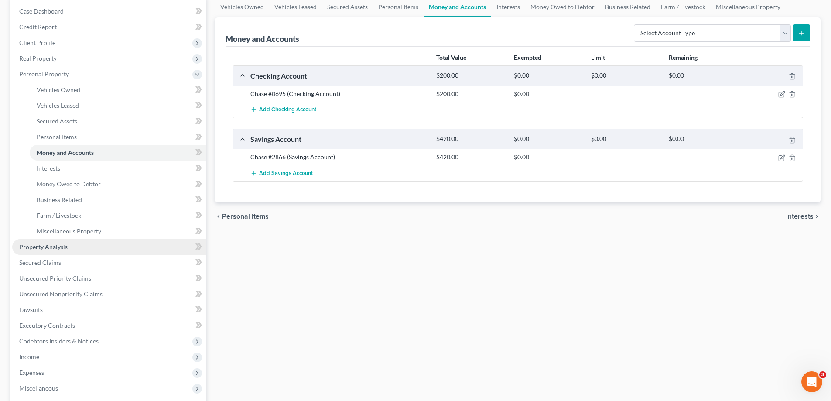 The width and height of the screenshot is (831, 401). I want to click on span: Case Dashboard, so click(41, 11).